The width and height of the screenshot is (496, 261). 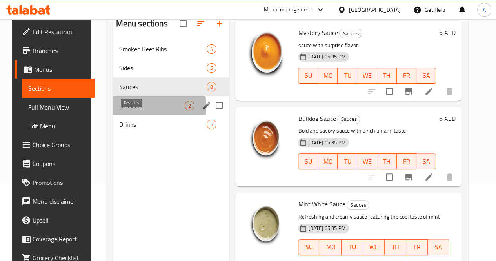 What do you see at coordinates (60, 32) in the screenshot?
I see `span: Edit Restaurant` at bounding box center [60, 32].